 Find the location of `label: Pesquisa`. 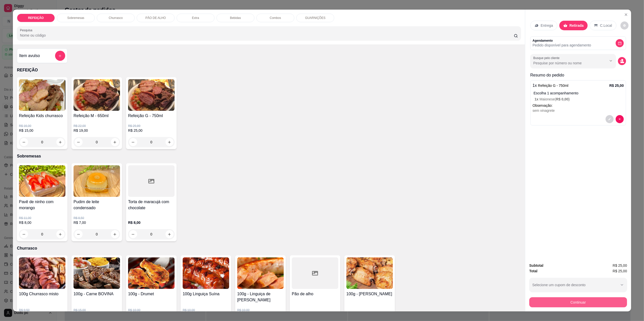

label: Pesquisa is located at coordinates (27, 30).